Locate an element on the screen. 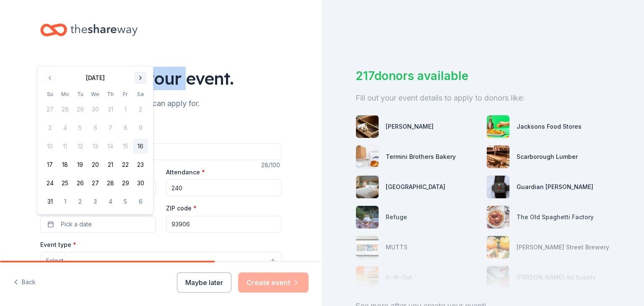  button: 25 is located at coordinates (65, 183).